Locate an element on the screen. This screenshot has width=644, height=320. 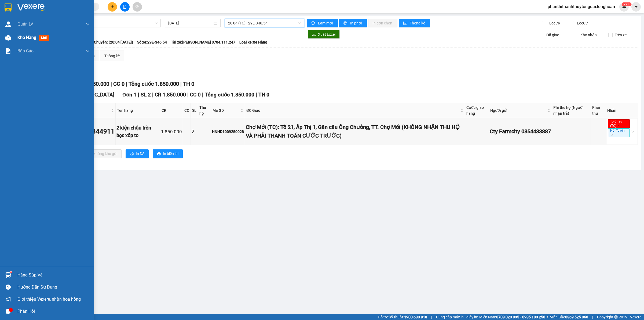
span: Trên xe is located at coordinates (621, 35).